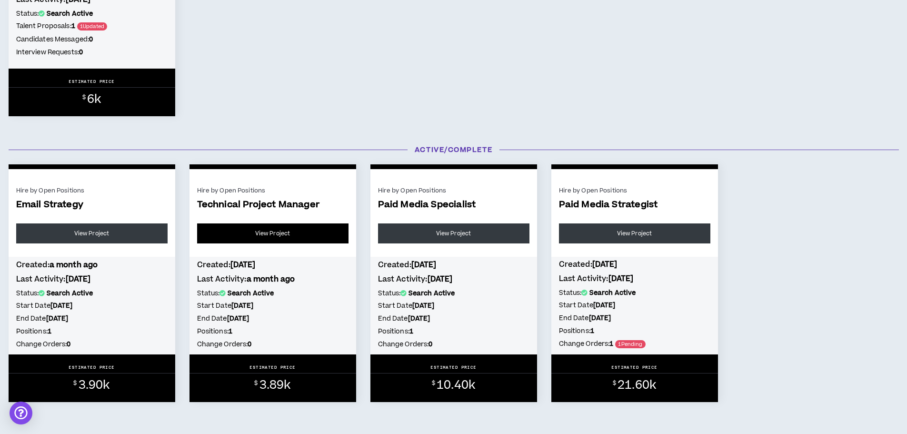 This screenshot has width=907, height=434. What do you see at coordinates (21, 413) in the screenshot?
I see `div: Open Intercom Messenger` at bounding box center [21, 413].